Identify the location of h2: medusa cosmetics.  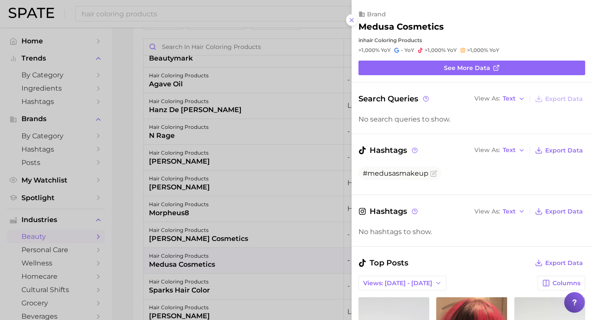
(401, 27).